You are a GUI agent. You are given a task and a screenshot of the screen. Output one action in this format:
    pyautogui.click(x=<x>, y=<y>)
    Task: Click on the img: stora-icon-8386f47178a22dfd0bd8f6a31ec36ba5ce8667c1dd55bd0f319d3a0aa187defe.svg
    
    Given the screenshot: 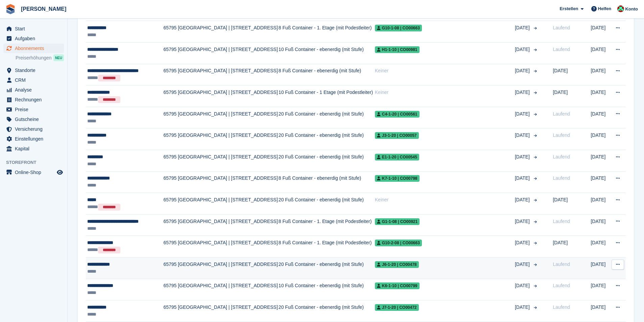 What is the action you would take?
    pyautogui.click(x=11, y=9)
    